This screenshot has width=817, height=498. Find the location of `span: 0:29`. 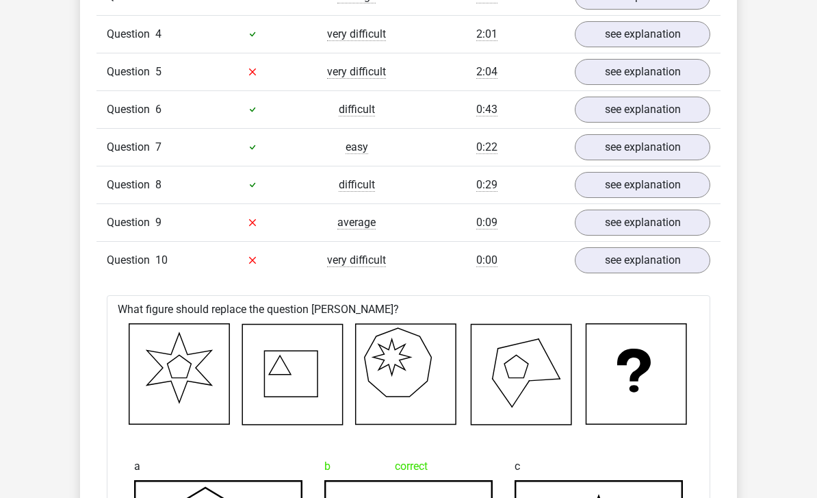

span: 0:29 is located at coordinates (487, 186).